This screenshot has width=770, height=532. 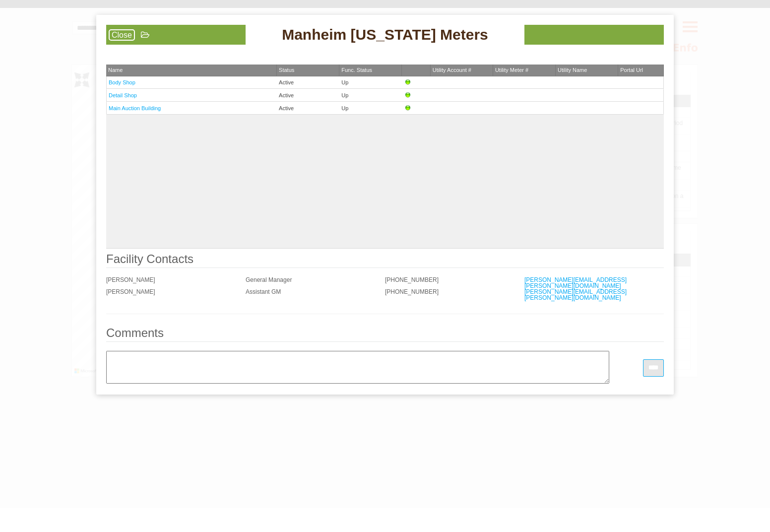 I want to click on th: Func. Status, so click(x=370, y=71).